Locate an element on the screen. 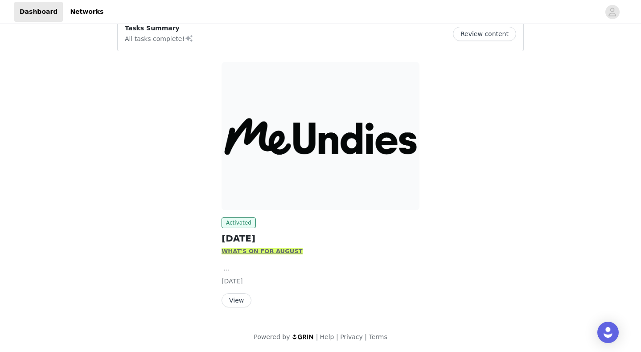 The image size is (641, 352). img: logo is located at coordinates (303, 336).